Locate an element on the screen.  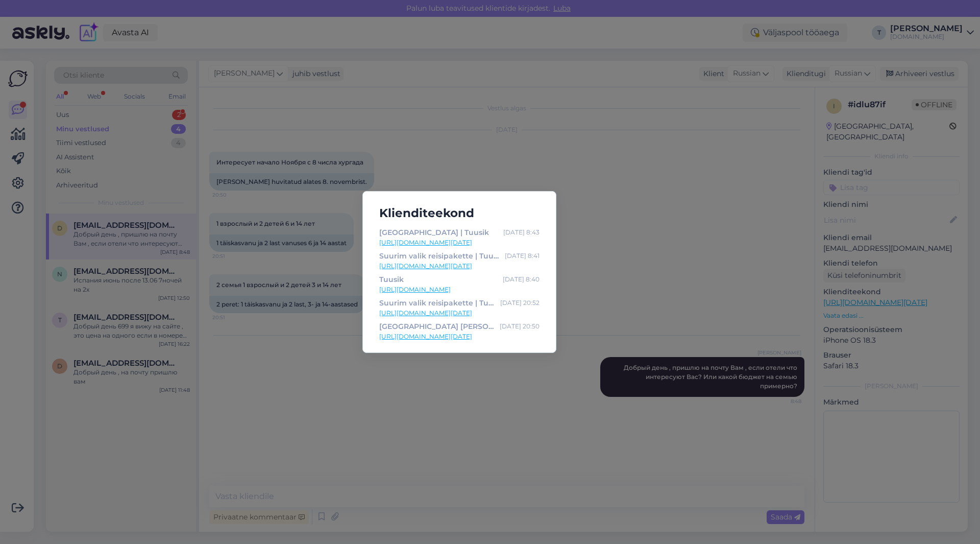
div: Tuusik is located at coordinates (391, 279).